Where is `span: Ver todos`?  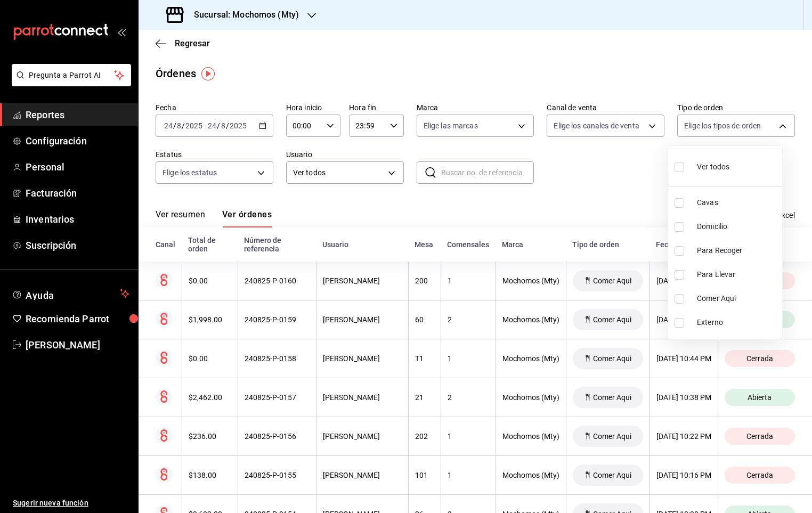 span: Ver todos is located at coordinates (713, 167).